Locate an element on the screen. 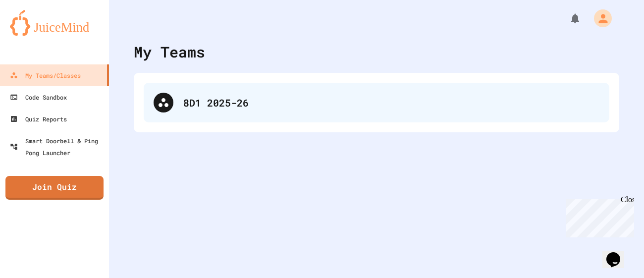 The width and height of the screenshot is (644, 278). a: Join Quiz is located at coordinates (54, 188).